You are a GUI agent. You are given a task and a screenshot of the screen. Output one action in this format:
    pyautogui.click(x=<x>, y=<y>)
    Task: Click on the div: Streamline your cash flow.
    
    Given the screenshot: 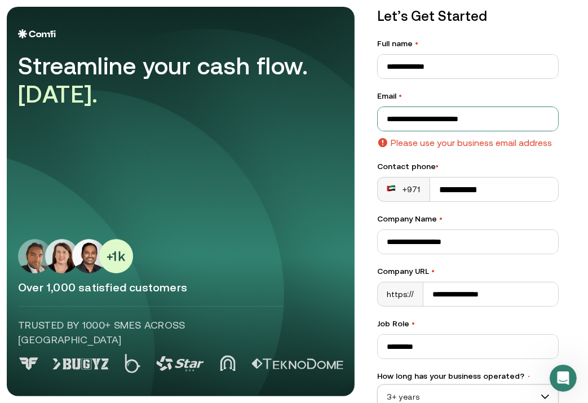 What is the action you would take?
    pyautogui.click(x=176, y=80)
    